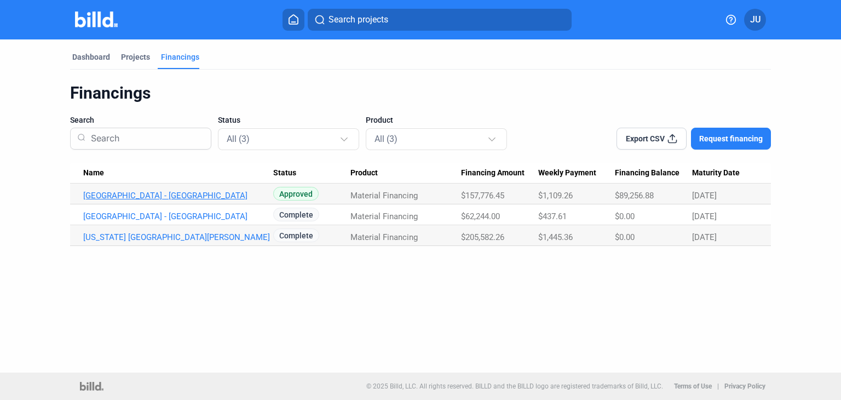  I want to click on img: logo, so click(91, 386).